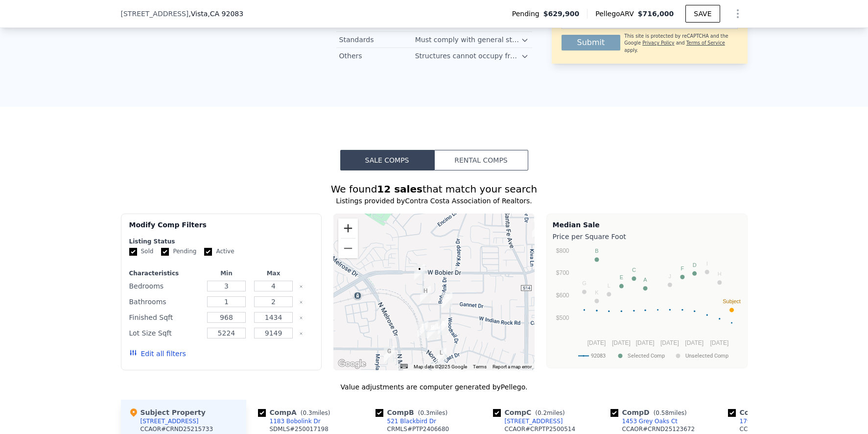 This screenshot has width=868, height=434. What do you see at coordinates (616, 14) in the screenshot?
I see `span: Pellego ARV` at bounding box center [616, 14].